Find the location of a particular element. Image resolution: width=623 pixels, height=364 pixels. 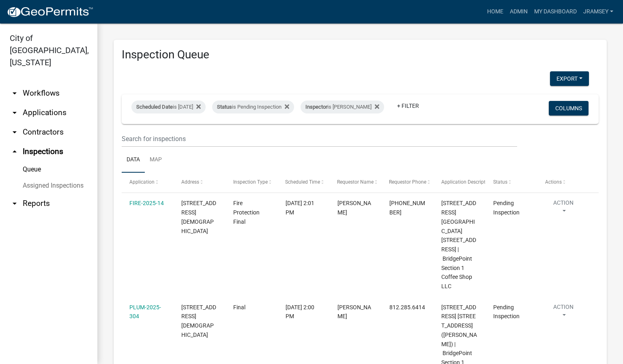

span: Requestor Name is located at coordinates (356, 182).